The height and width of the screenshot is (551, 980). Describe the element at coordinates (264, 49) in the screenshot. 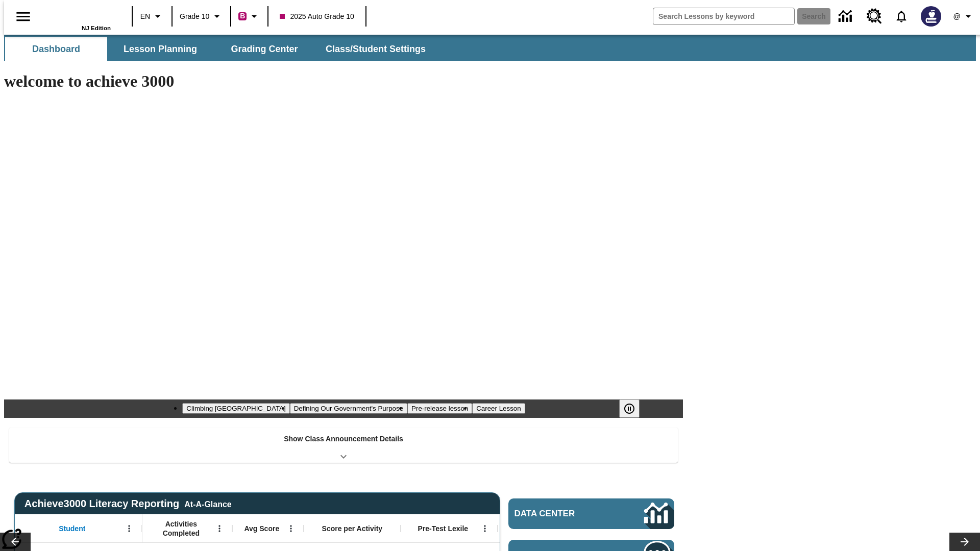

I see `button: Grading Center` at that location.